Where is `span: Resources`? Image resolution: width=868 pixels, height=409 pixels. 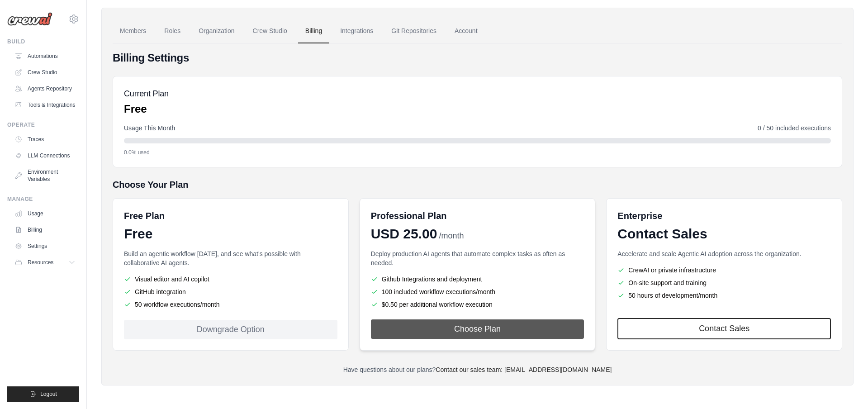 span: Resources is located at coordinates (41, 263).